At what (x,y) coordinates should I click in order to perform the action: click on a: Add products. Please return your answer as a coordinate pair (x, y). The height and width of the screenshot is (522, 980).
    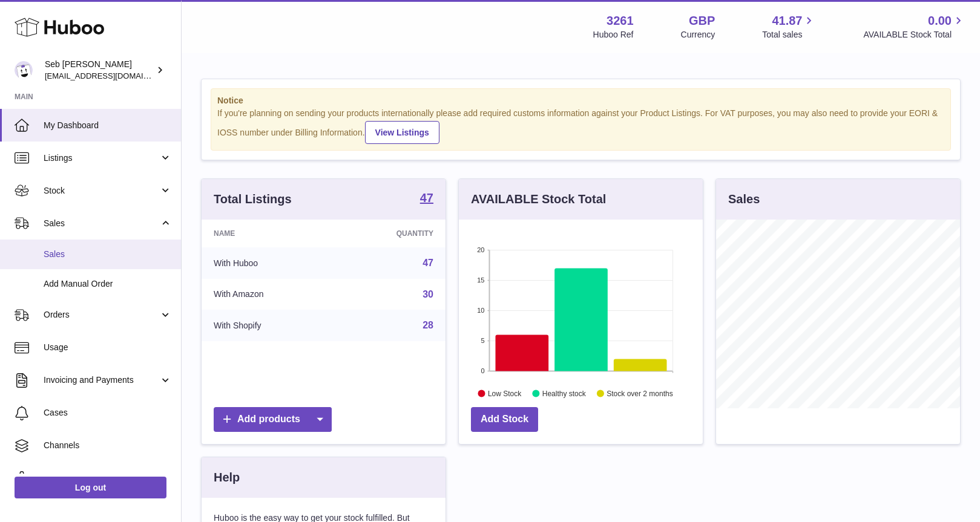
    Looking at the image, I should click on (272, 420).